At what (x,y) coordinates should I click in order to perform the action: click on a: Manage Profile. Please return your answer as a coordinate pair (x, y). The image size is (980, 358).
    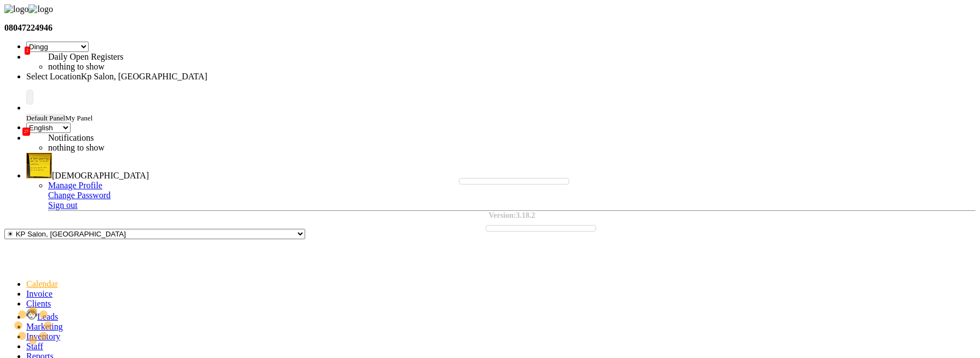
    Looking at the image, I should click on (75, 185).